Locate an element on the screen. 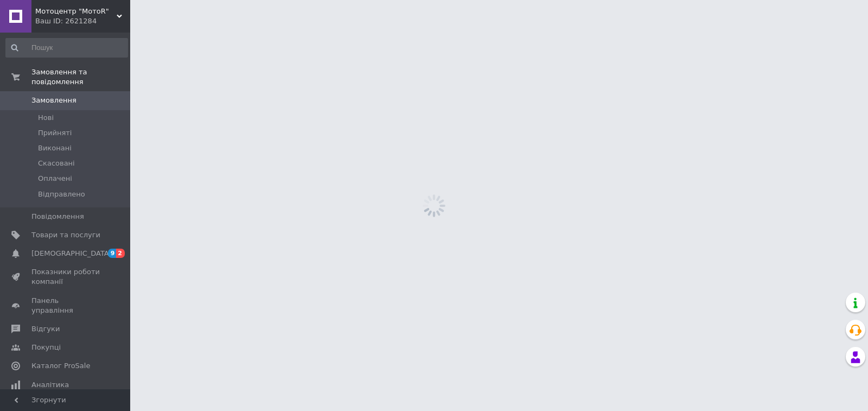 This screenshot has height=411, width=868. div: Ваш ID: 2621284 is located at coordinates (83, 21).